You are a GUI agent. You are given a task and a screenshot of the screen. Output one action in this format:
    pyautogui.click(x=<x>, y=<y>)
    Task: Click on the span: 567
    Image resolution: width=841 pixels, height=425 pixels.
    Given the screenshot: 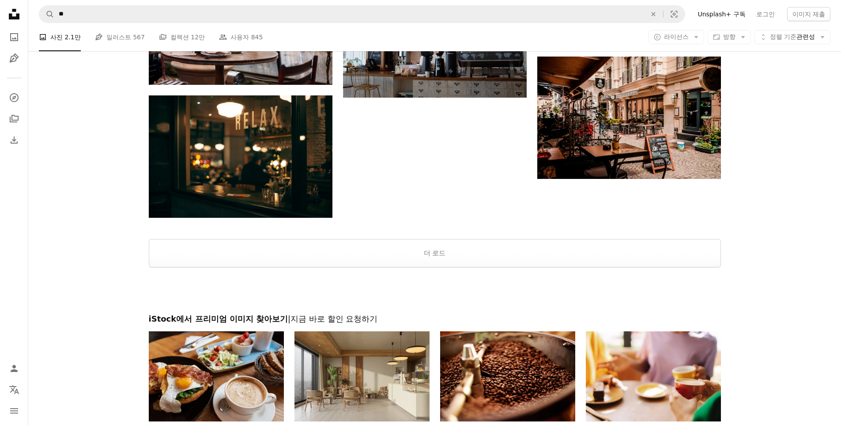 What is the action you would take?
    pyautogui.click(x=139, y=37)
    